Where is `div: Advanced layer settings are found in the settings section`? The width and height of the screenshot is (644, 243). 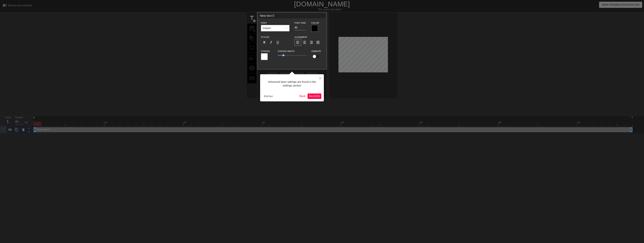
div: Advanced layer settings are found in the settings section is located at coordinates (292, 84).